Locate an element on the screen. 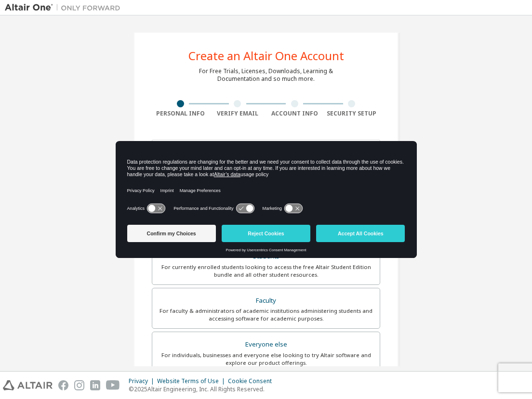 The image size is (532, 399). div: Personal Info is located at coordinates (181, 113).